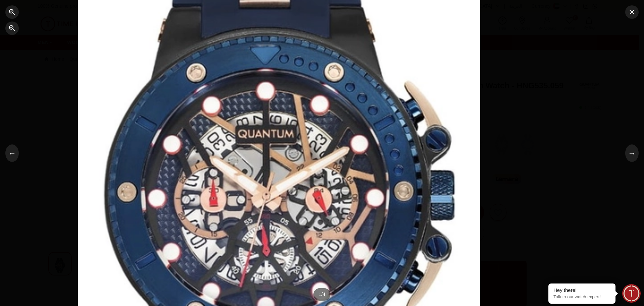 The width and height of the screenshot is (644, 306). What do you see at coordinates (582, 297) in the screenshot?
I see `p: Talk to our watch expert!` at bounding box center [582, 297].